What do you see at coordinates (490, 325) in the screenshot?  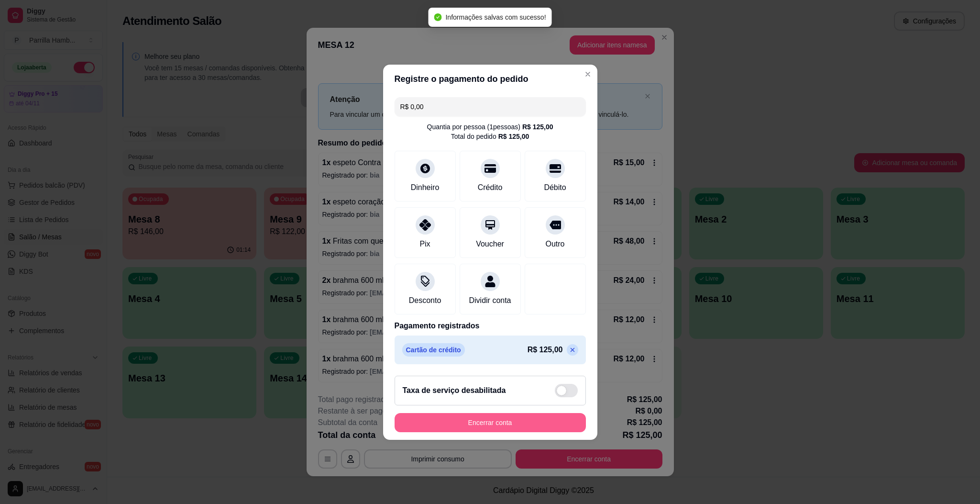 I see `p: Pagamento registrados` at bounding box center [490, 325].